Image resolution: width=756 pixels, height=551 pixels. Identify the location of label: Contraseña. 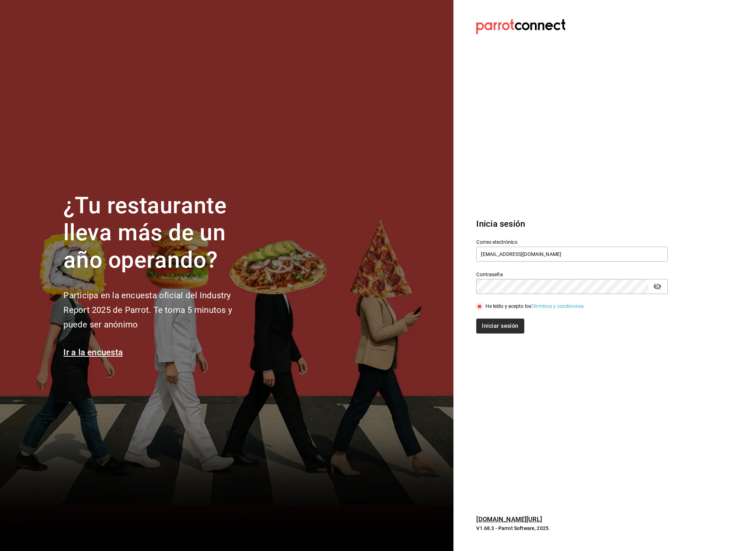
(572, 274).